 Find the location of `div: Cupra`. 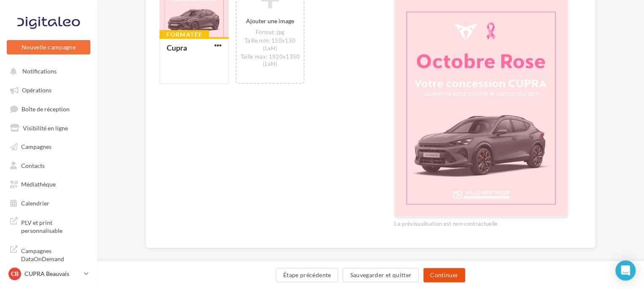

div: Cupra is located at coordinates (177, 48).